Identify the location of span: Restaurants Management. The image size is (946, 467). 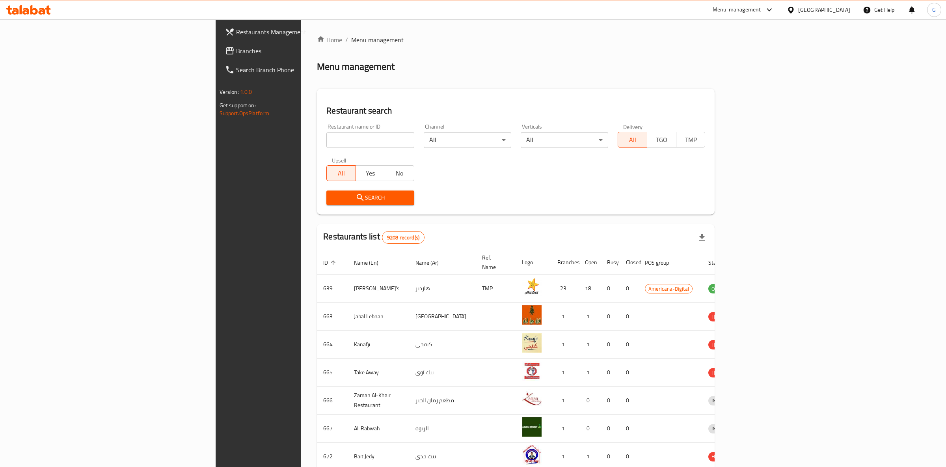
(302, 32).